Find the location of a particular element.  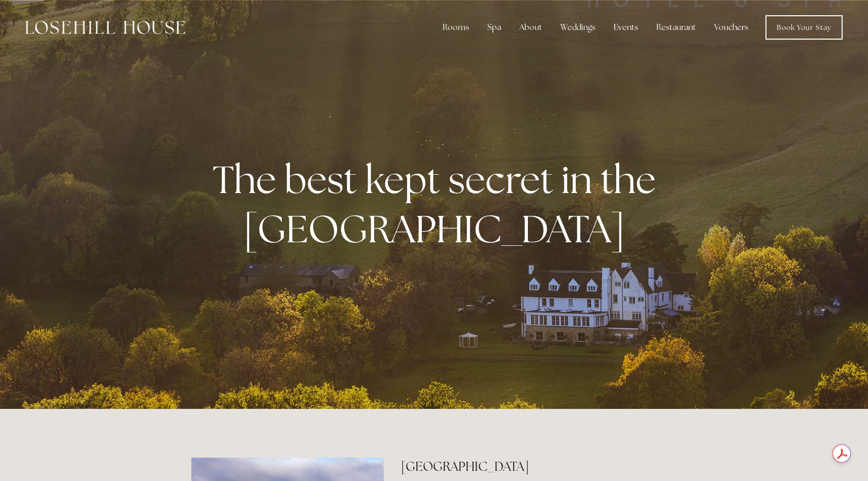

div: About is located at coordinates (531, 28).